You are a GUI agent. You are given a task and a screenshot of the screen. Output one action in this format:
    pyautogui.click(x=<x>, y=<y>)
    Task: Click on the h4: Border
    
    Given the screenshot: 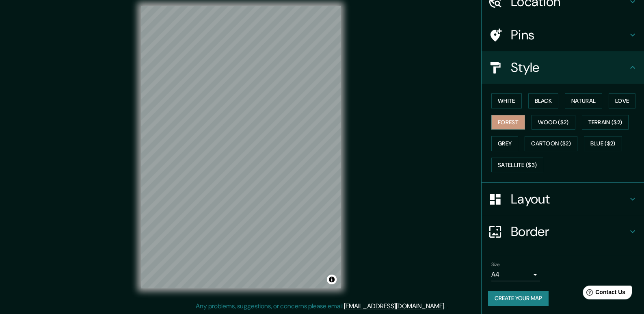 What is the action you would take?
    pyautogui.click(x=569, y=232)
    